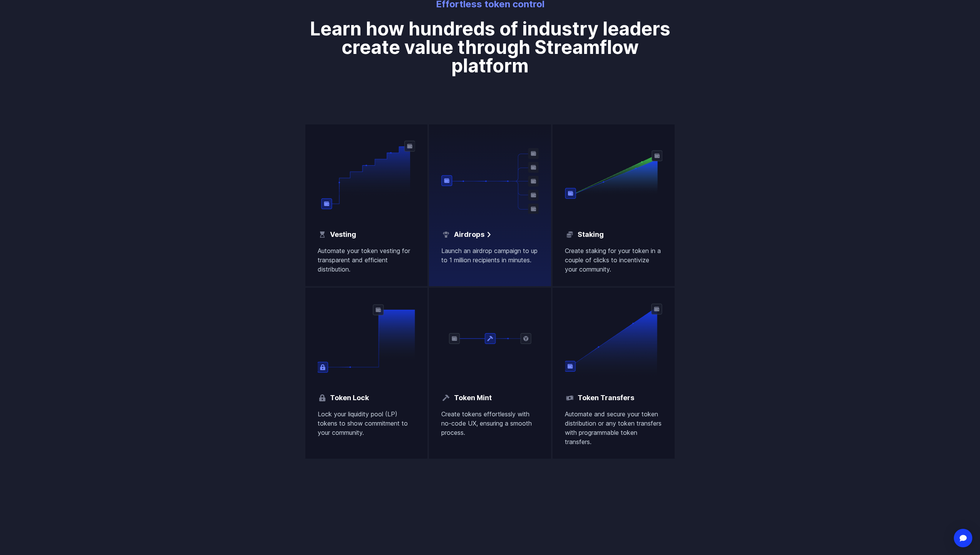  What do you see at coordinates (490, 423) in the screenshot?
I see `p: Create tokens effortlessly with no-code UX, ensuring a smooth process.` at bounding box center [490, 423].